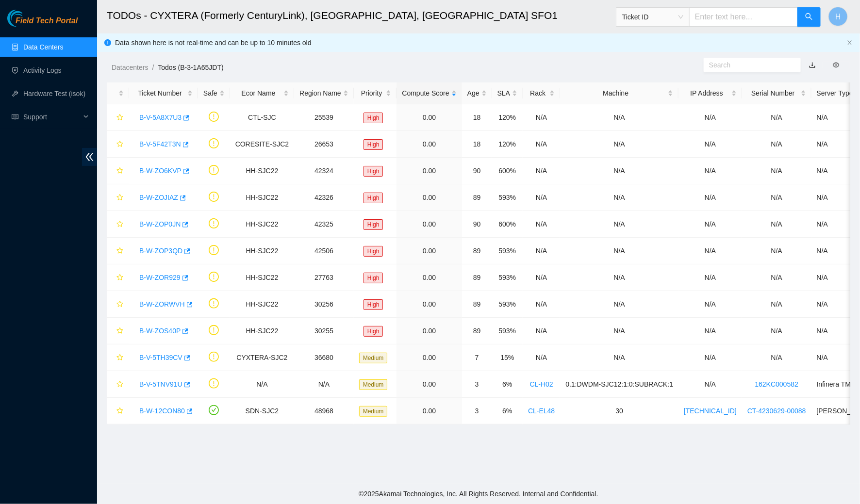 The image size is (860, 504). I want to click on td: CYXTERA-SJC2, so click(262, 357).